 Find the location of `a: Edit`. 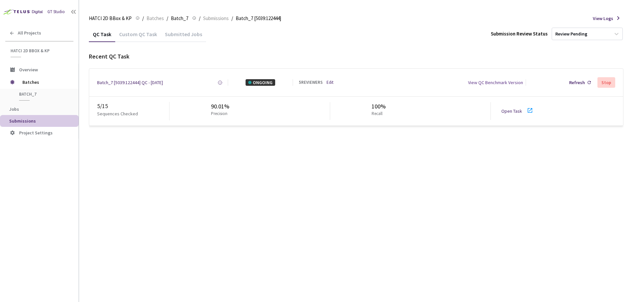

a: Edit is located at coordinates (330, 83).